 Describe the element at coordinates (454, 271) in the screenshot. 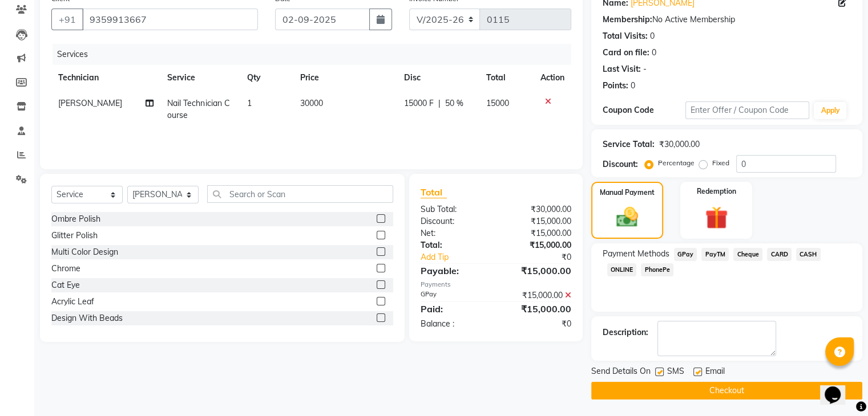

I see `div: Payable:` at that location.